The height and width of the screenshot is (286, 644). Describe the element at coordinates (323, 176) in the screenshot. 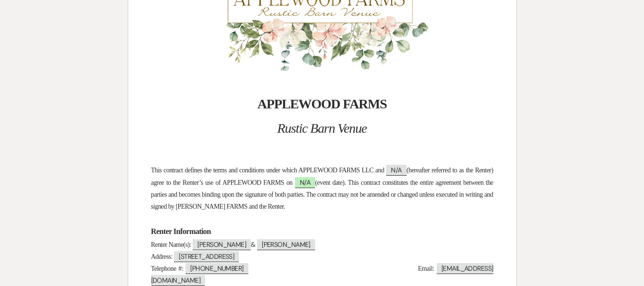

I see `span: (hereafter referred to as the Renter) agree to the Renter’s use of APPLEWOOD FARMS on` at that location.